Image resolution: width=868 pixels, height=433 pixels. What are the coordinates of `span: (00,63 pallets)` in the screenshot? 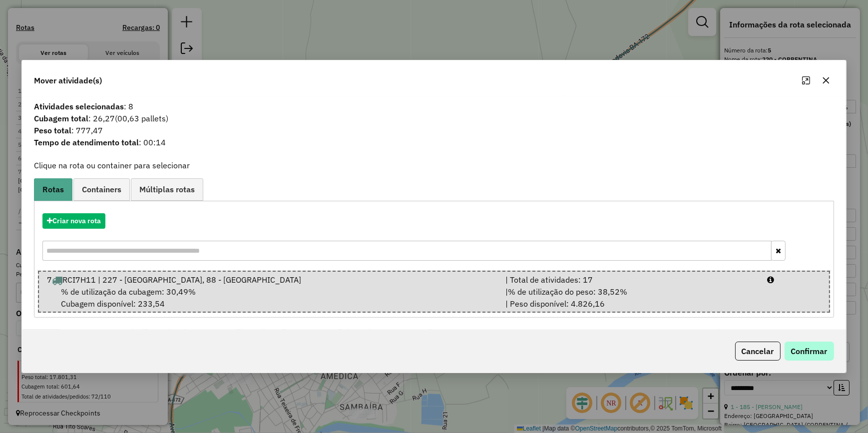 It's located at (142, 118).